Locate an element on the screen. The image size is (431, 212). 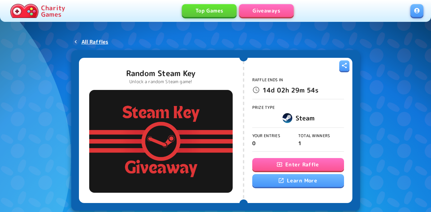
p: 0 is located at coordinates (275, 143).